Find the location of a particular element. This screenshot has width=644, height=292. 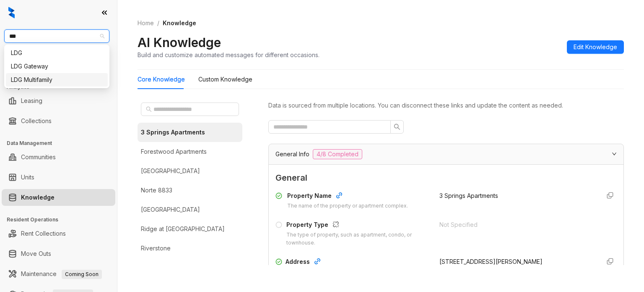

div: Norte 8833 is located at coordinates (156, 190).